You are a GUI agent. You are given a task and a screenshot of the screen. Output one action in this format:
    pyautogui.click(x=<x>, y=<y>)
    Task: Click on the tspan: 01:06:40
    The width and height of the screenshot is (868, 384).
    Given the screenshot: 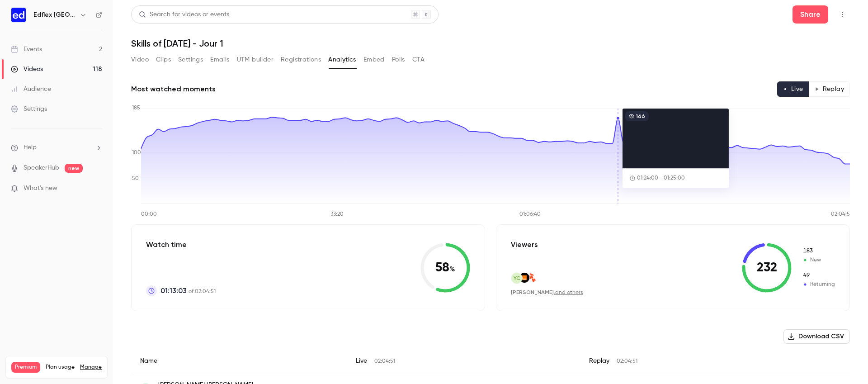 What is the action you would take?
    pyautogui.click(x=530, y=214)
    